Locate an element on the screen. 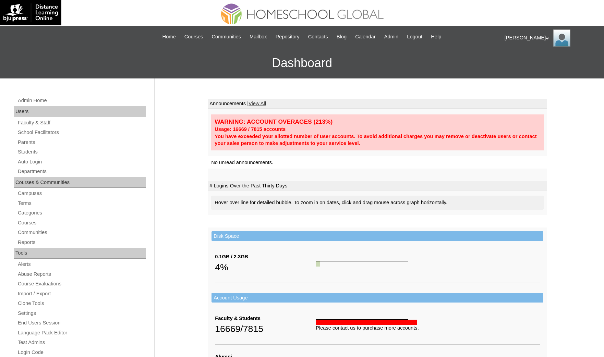 This screenshot has width=604, height=357. a: Logout is located at coordinates (415, 37).